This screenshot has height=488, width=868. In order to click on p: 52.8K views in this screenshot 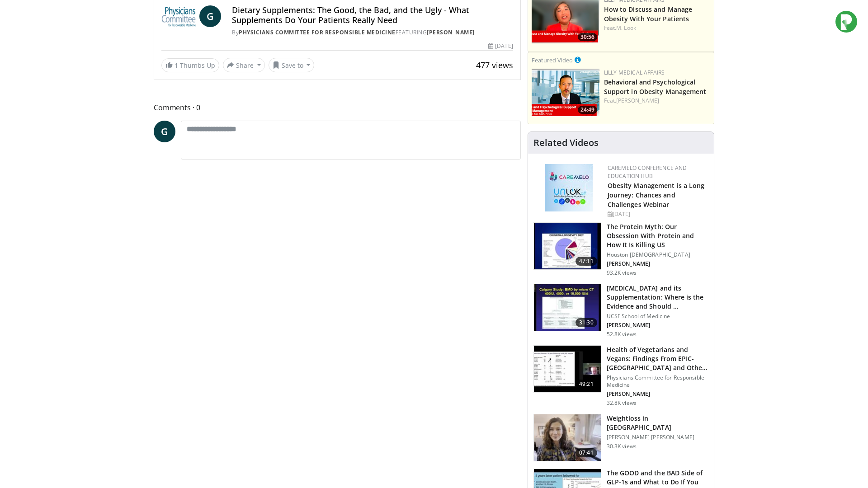, I will do `click(622, 335)`.